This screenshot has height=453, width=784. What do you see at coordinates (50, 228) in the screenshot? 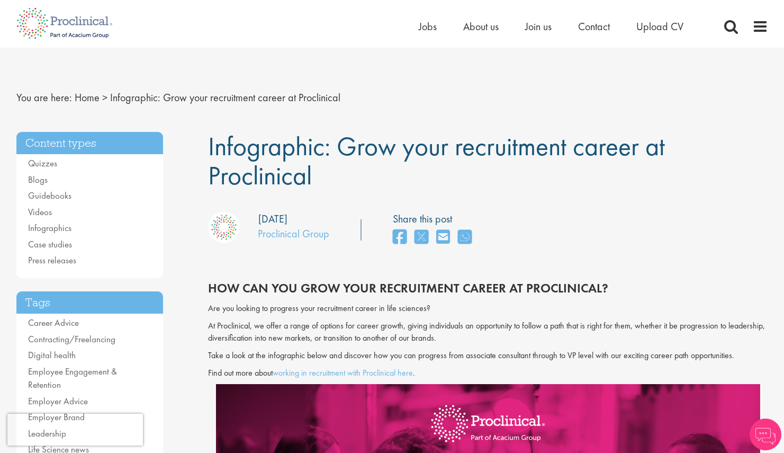
I see `a: Infographics` at bounding box center [50, 228].